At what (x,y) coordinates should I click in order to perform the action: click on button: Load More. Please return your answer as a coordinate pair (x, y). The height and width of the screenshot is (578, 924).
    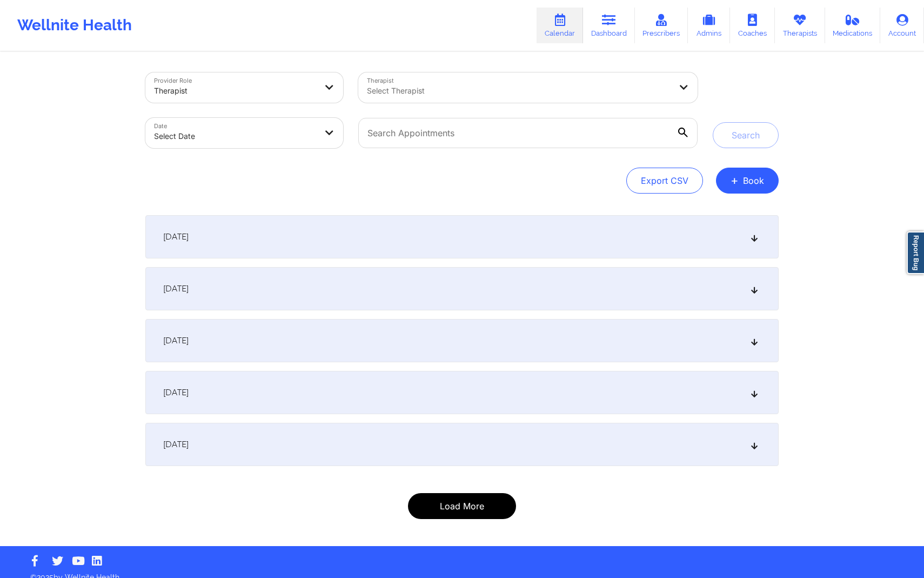
    Looking at the image, I should click on (462, 507).